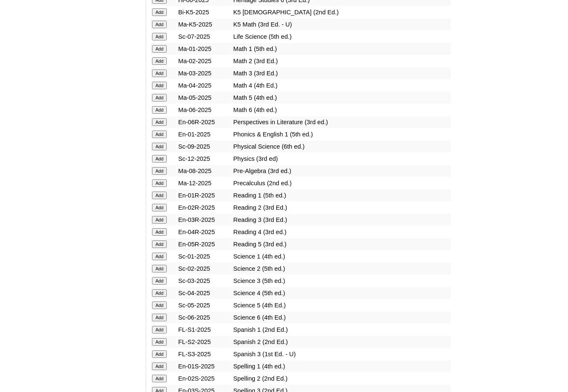 The height and width of the screenshot is (392, 568). Describe the element at coordinates (204, 293) in the screenshot. I see `td: Sc-04-2025` at that location.